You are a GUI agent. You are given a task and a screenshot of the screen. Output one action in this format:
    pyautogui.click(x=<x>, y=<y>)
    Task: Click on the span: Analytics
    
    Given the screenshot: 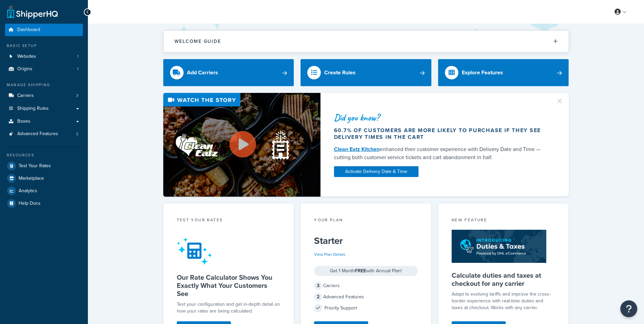 What is the action you would take?
    pyautogui.click(x=28, y=191)
    